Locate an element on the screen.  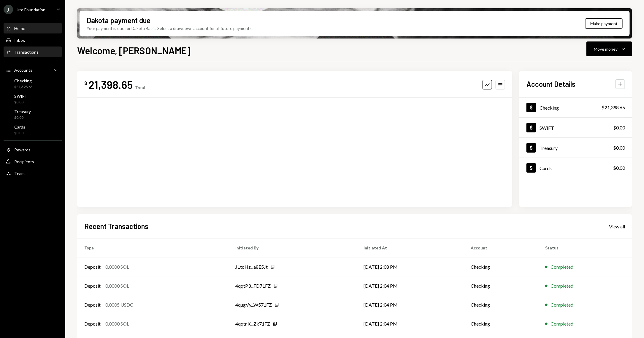
h2: Account Details is located at coordinates (551, 84).